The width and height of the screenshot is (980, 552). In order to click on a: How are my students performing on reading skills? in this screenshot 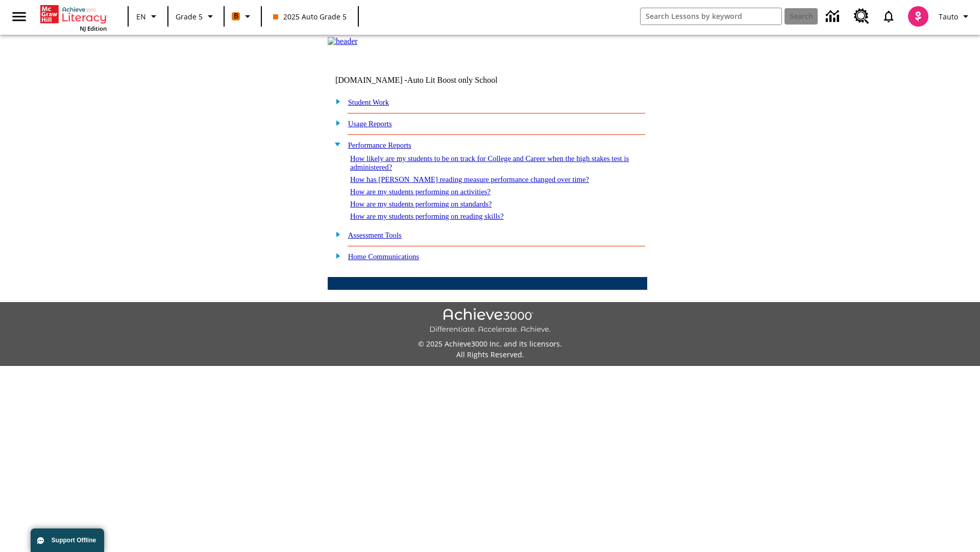, I will do `click(427, 216)`.